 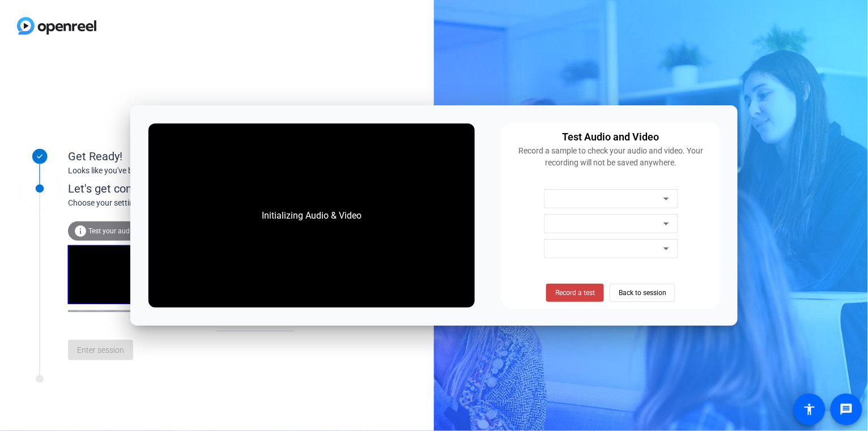 What do you see at coordinates (193, 189) in the screenshot?
I see `div: Let's get connected.` at bounding box center [193, 189].